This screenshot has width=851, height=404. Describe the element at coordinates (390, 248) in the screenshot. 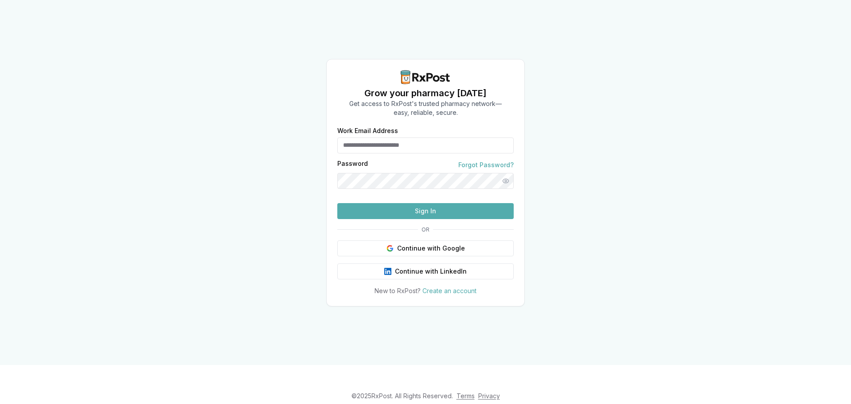

I see `img: Google` at that location.